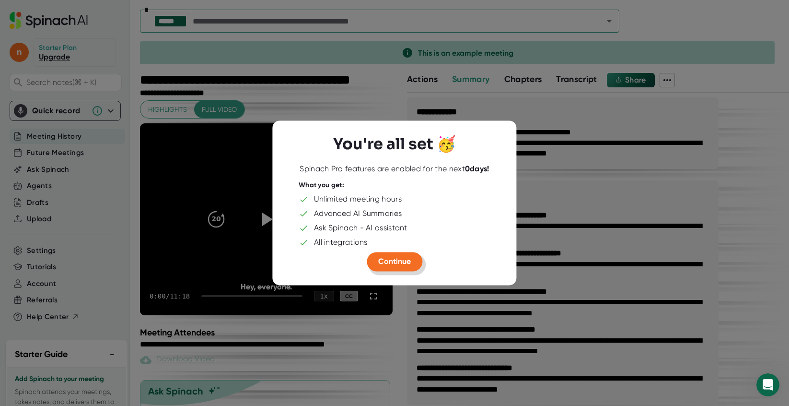  Describe the element at coordinates (394, 169) in the screenshot. I see `div: Spinach Pro features are enabled for the next` at that location.